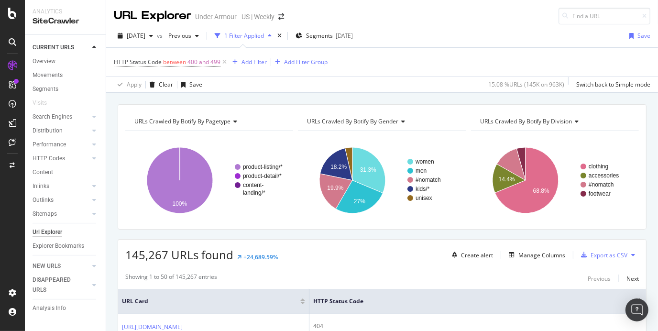  I want to click on a: Analysis Info, so click(65, 308).